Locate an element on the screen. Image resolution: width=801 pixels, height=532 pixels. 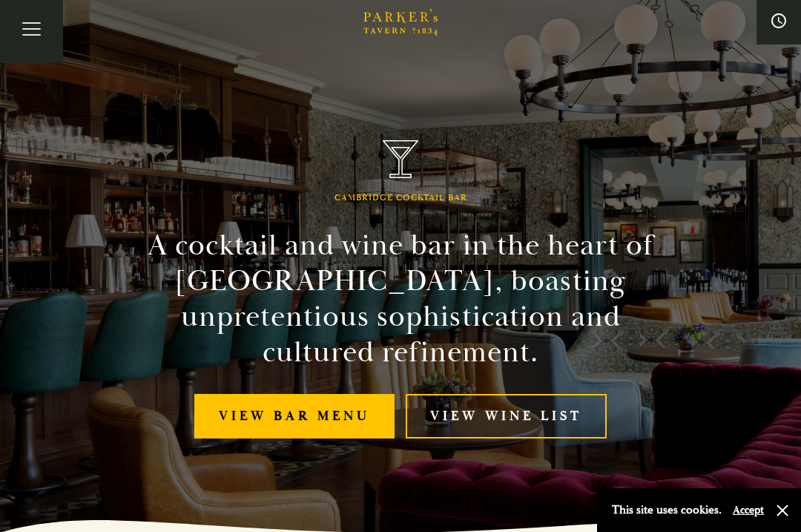
h1: Cambridge Cocktail Bar is located at coordinates (401, 198).